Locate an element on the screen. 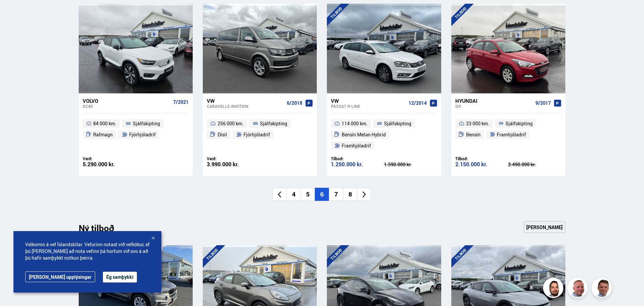  div: 2.490.000 kr. is located at coordinates (535, 164).